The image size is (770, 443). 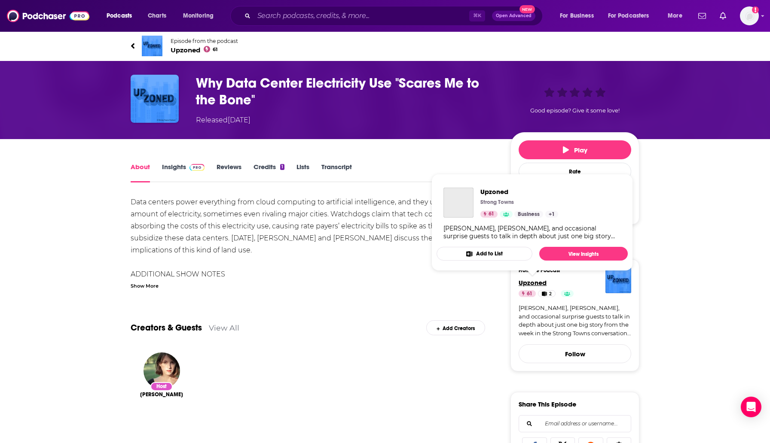 I want to click on span: Logged in as HWdata, so click(x=749, y=16).